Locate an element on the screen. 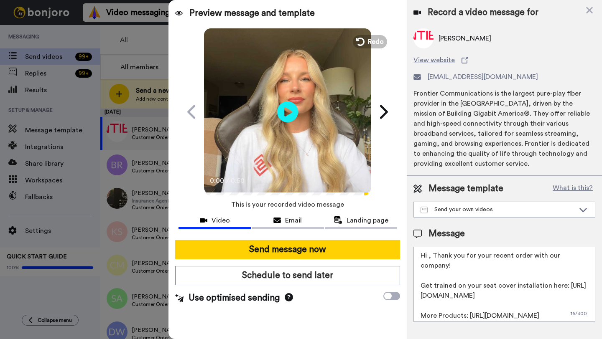 Image resolution: width=602 pixels, height=339 pixels. button: Schedule to send later is located at coordinates (288, 276).